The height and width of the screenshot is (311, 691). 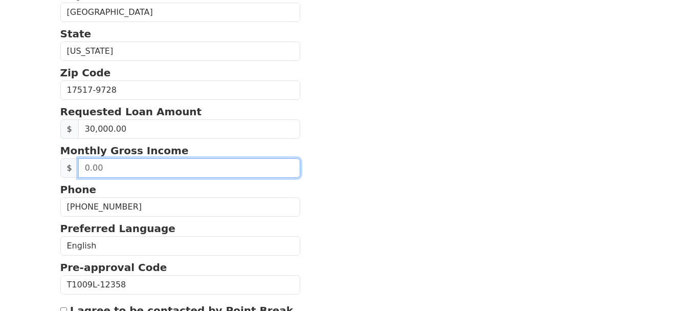 What do you see at coordinates (78, 189) in the screenshot?
I see `strong: Phone` at bounding box center [78, 189].